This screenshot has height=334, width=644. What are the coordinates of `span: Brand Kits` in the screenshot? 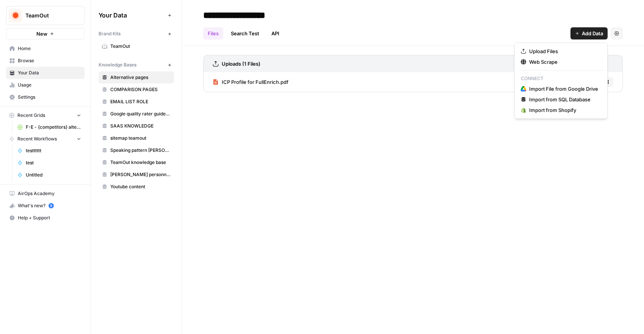 It's located at (110, 34).